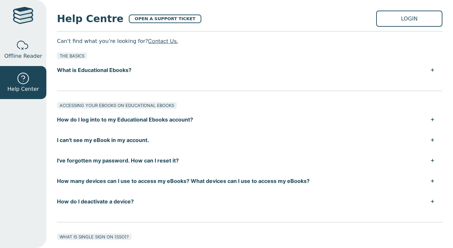 The height and width of the screenshot is (248, 453). Describe the element at coordinates (165, 19) in the screenshot. I see `a: OPEN A SUPPORT TICKET` at that location.